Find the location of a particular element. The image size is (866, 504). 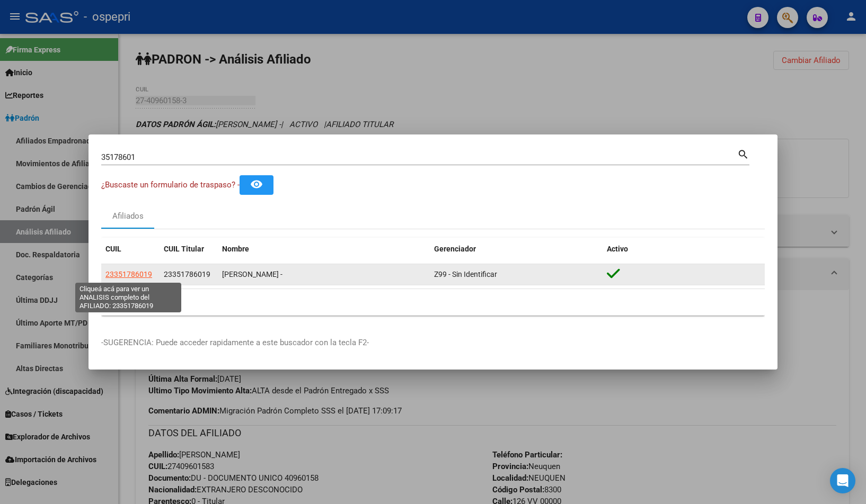

datatable-header-cell: Activo is located at coordinates (683, 249).